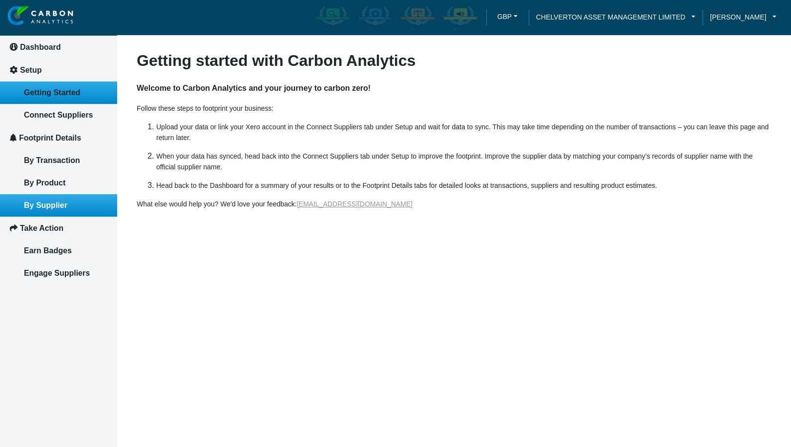  What do you see at coordinates (160, 307) in the screenshot?
I see `em: Submit` at bounding box center [160, 307].